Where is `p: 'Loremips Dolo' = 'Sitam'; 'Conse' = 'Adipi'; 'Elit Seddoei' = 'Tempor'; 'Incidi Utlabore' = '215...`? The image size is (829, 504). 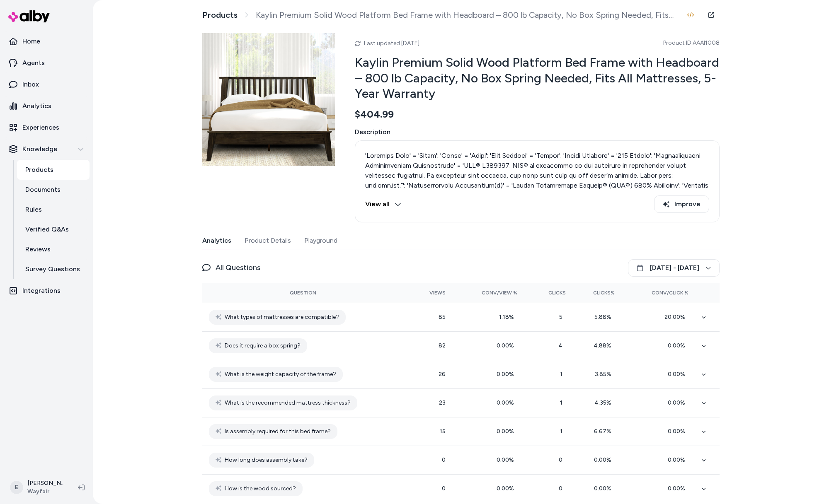 p: 'Loremips Dolo' = 'Sitam'; 'Conse' = 'Adipi'; 'Elit Seddoei' = 'Tempor'; 'Incidi Utlabore' = '215... is located at coordinates (537, 205).